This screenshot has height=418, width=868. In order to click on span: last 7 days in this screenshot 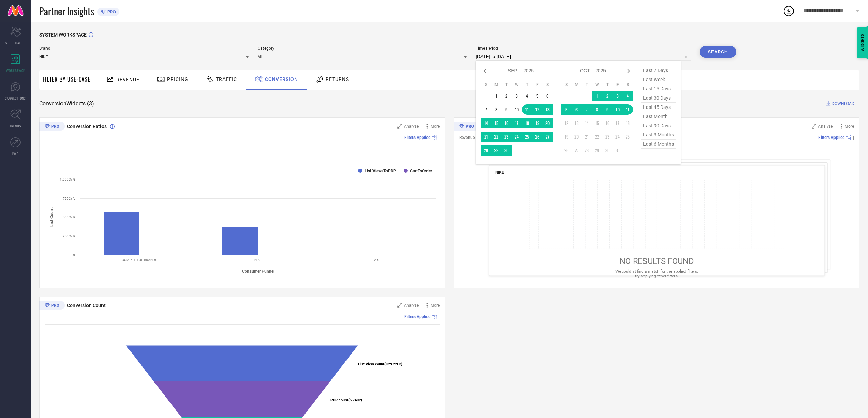, I will do `click(658, 71)`.